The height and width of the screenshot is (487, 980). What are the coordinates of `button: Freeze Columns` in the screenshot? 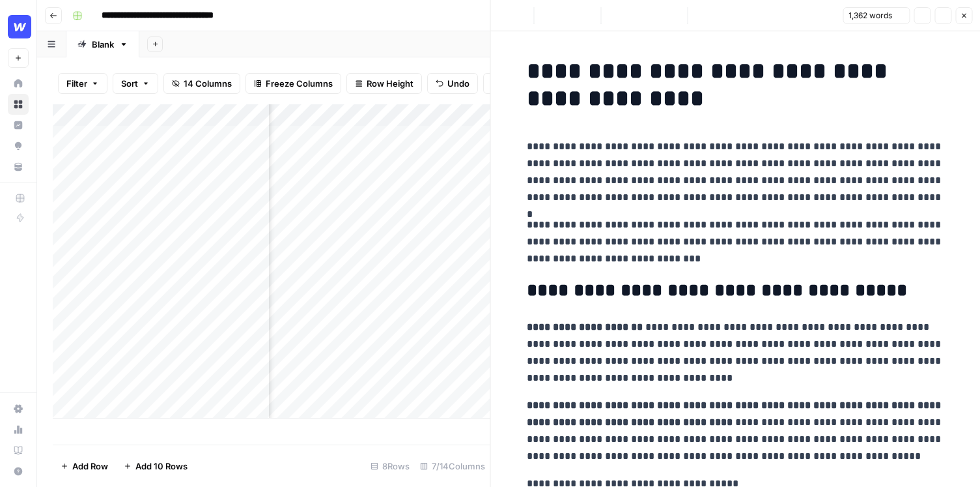 It's located at (293, 83).